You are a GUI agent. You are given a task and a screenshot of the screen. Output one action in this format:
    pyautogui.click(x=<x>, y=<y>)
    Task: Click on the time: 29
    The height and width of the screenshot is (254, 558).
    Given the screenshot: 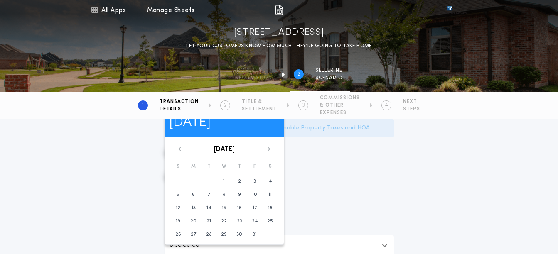 What is the action you would take?
    pyautogui.click(x=224, y=235)
    